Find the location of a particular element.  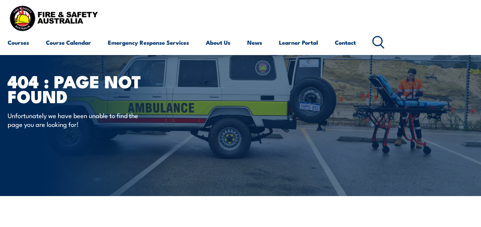

a: Courses is located at coordinates (18, 42).